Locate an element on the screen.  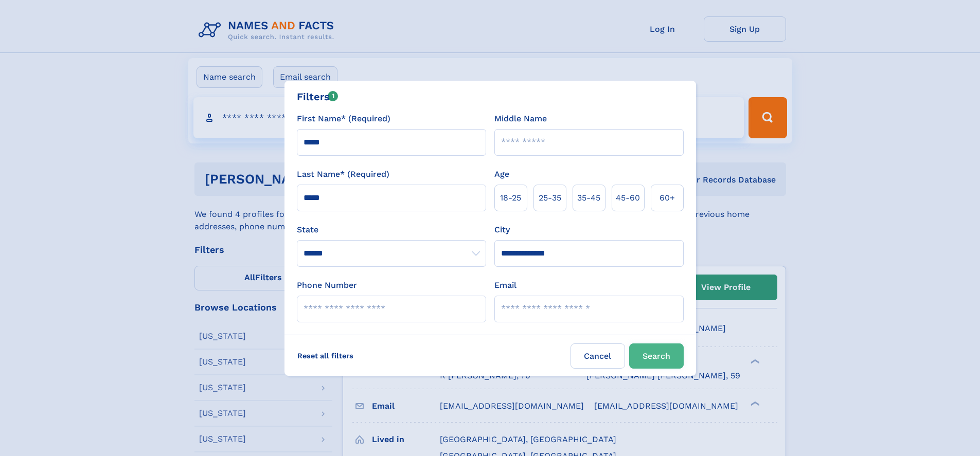
label: Age is located at coordinates (501, 174).